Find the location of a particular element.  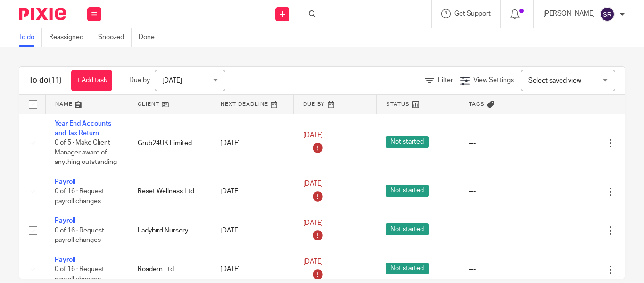

a: Done is located at coordinates (150, 37).